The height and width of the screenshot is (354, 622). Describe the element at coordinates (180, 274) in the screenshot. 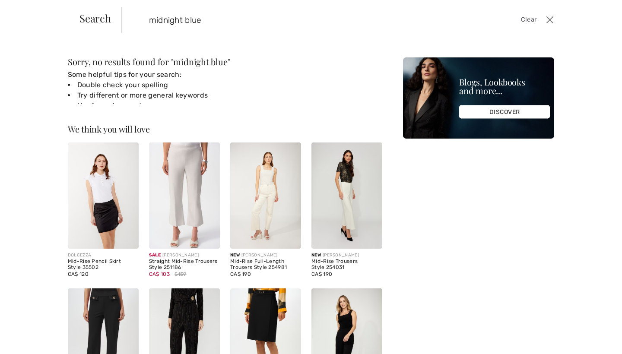

I see `span: $159` at that location.